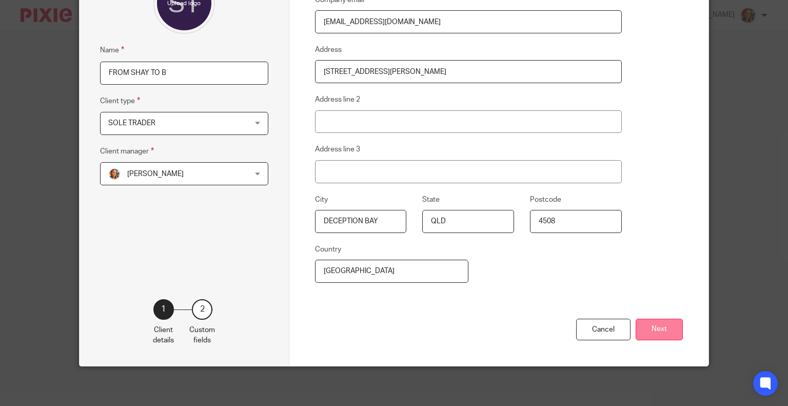 This screenshot has height=406, width=788. I want to click on img: Avatar.png, so click(114, 174).